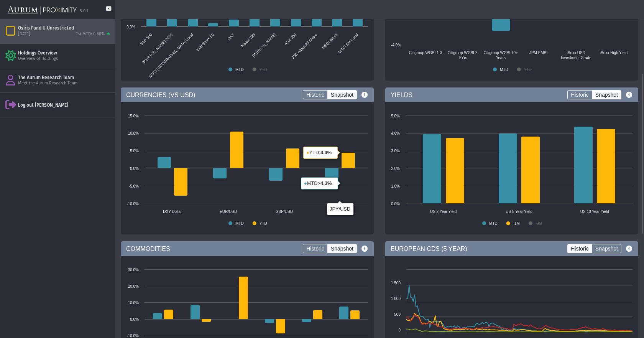 The width and height of the screenshot is (644, 338). I want to click on div: CURRENCIES (VS USD), so click(247, 95).